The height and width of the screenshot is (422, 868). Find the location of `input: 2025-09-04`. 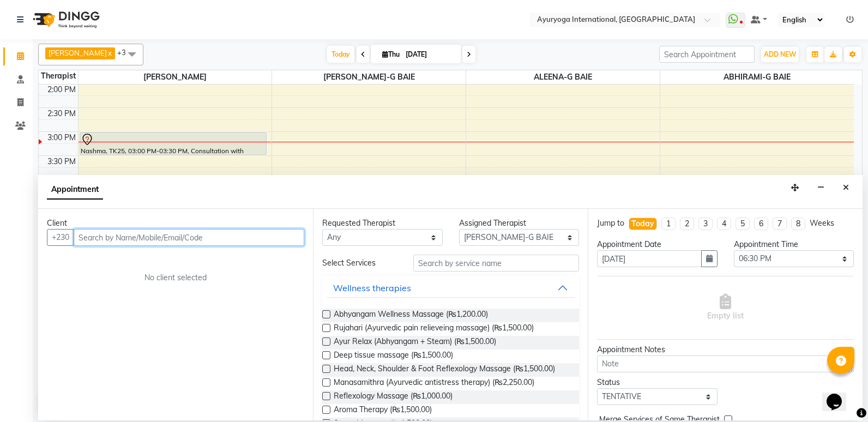

input: 2025-09-04 is located at coordinates (430, 55).